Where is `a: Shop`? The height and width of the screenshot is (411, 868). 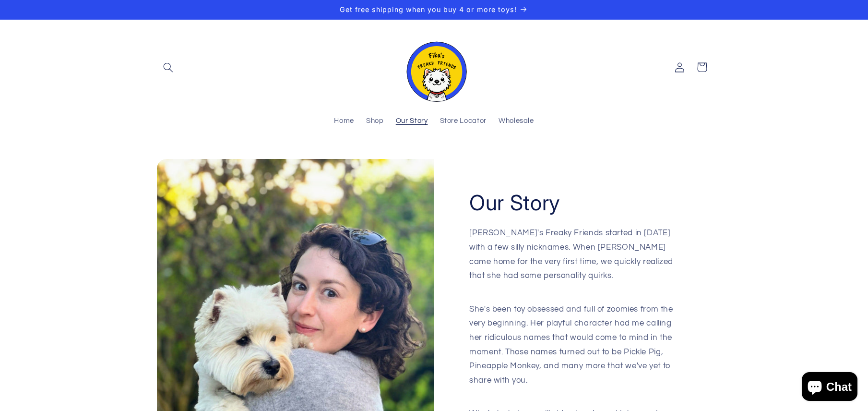 a: Shop is located at coordinates (375, 122).